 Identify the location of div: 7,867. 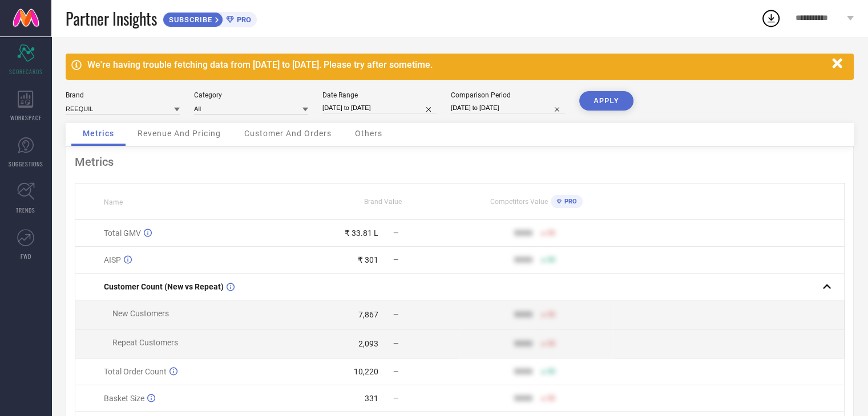
(368, 315).